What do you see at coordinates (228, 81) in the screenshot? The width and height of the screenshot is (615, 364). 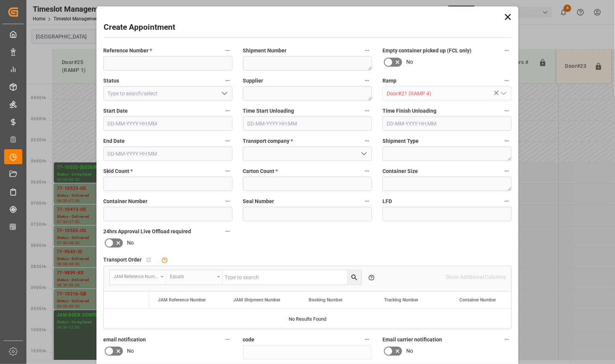 I see `button: Status` at bounding box center [228, 81].